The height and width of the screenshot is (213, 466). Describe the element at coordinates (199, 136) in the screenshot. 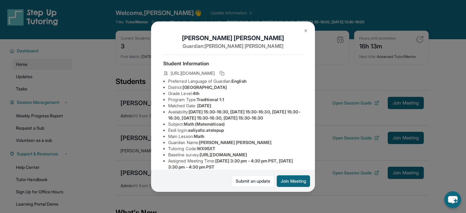

I see `span: Math` at that location.